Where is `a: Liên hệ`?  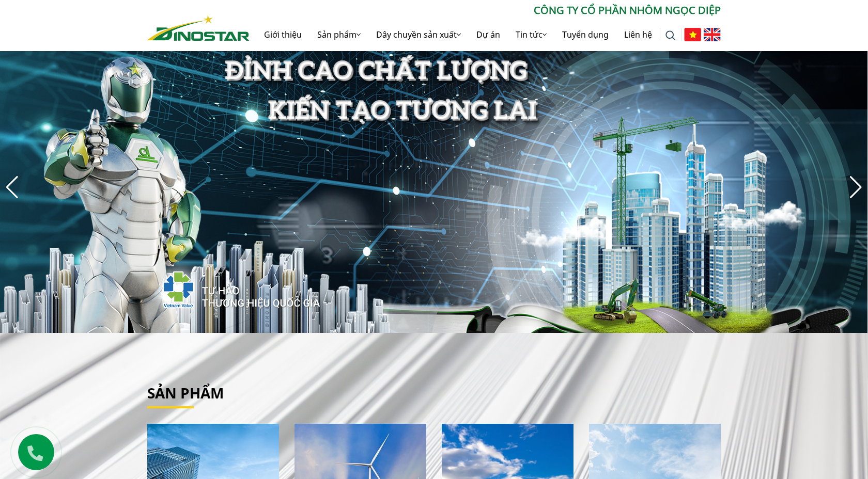
a: Liên hệ is located at coordinates (638, 35).